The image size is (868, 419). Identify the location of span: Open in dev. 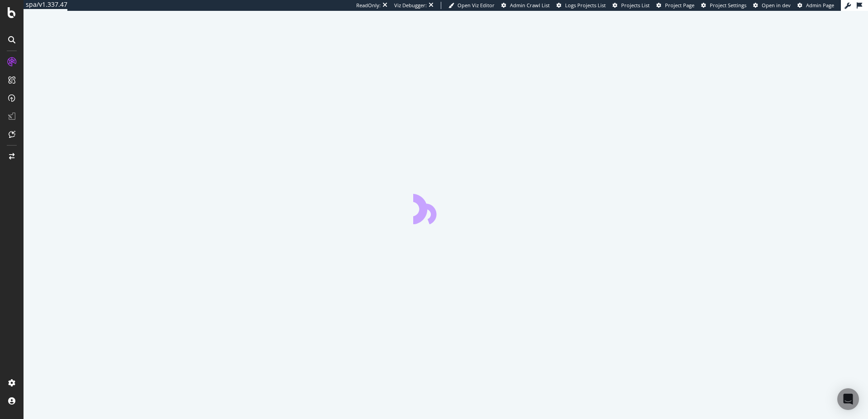
(777, 5).